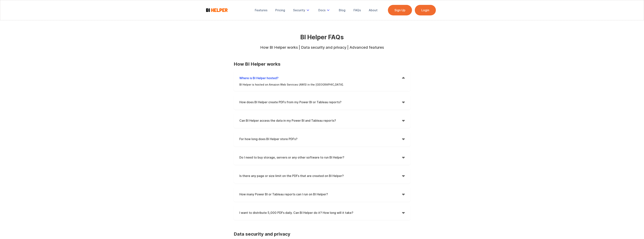 This screenshot has width=644, height=239. What do you see at coordinates (280, 10) in the screenshot?
I see `div: Pricing` at bounding box center [280, 10].